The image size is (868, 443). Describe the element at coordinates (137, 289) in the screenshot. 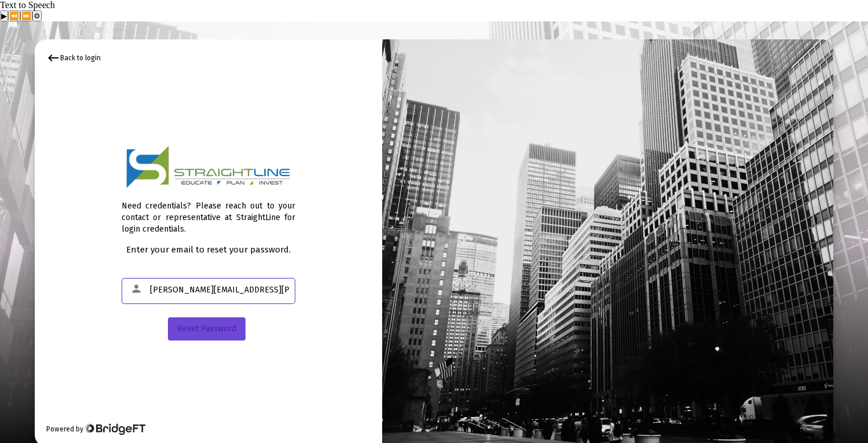

I see `mat-icon: person` at that location.